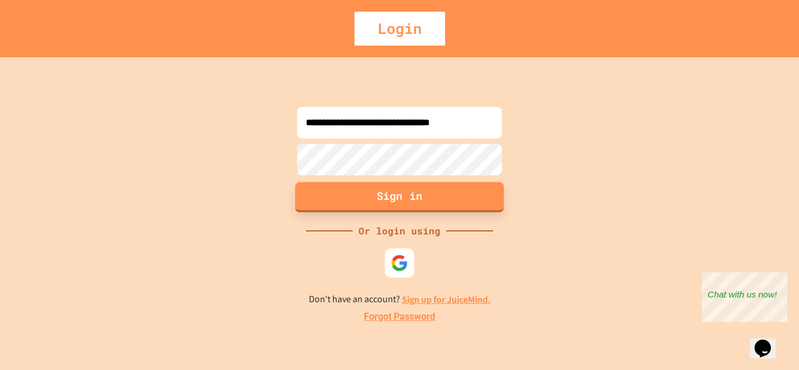 The width and height of the screenshot is (799, 370). I want to click on p: Don't have an account?, so click(399, 299).